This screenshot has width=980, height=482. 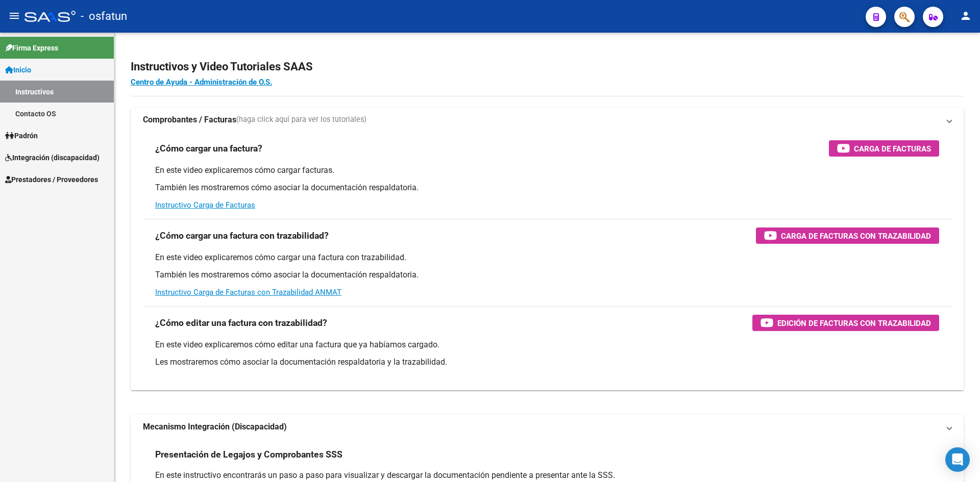 I want to click on span: (haga click aquí para ver los tutoriales), so click(x=301, y=120).